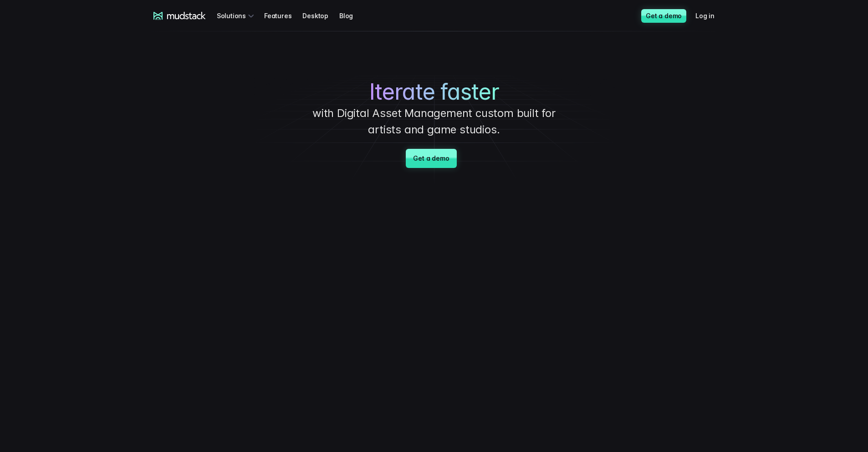  I want to click on div: Solutions, so click(237, 16).